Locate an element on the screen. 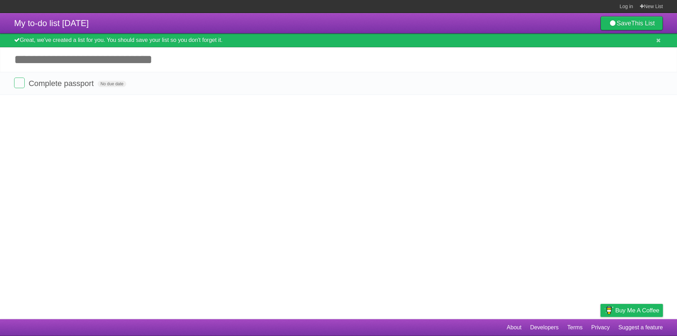 The image size is (677, 336). span: Complete passport is located at coordinates (62, 83).